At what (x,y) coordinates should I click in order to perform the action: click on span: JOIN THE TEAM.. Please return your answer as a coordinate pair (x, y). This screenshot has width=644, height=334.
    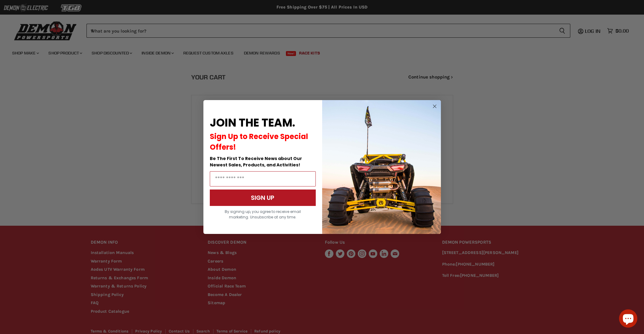
    Looking at the image, I should click on (252, 122).